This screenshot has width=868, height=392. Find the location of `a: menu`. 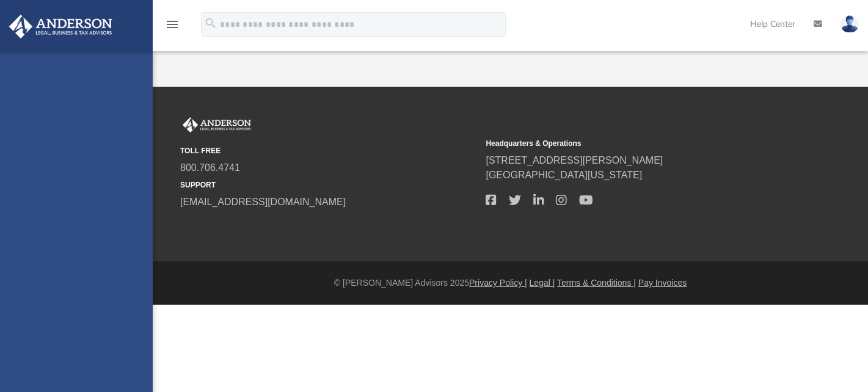

a: menu is located at coordinates (172, 28).